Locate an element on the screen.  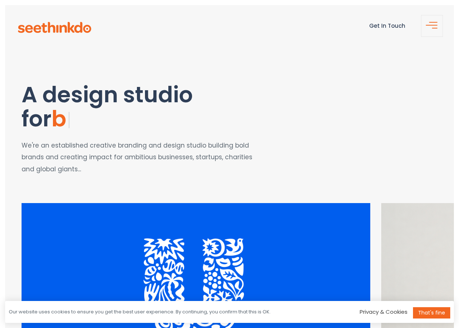
a: That's fine is located at coordinates (432, 313).